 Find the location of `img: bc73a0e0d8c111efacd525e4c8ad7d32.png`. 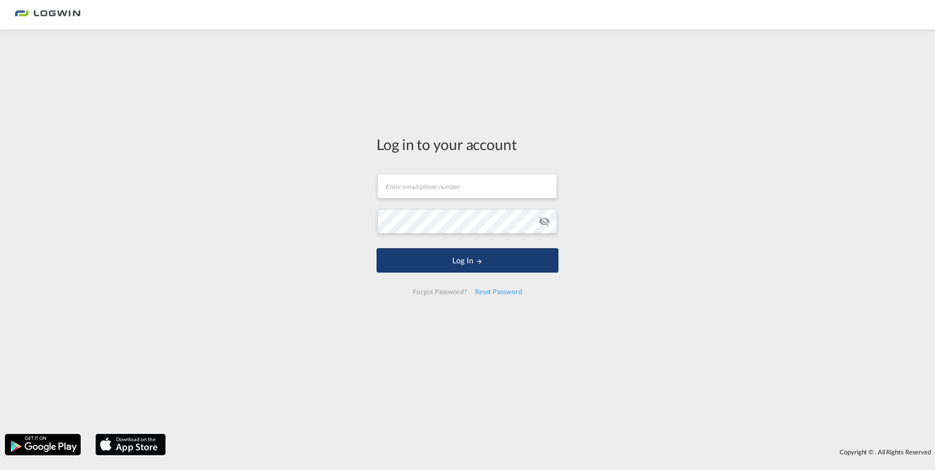

img: bc73a0e0d8c111efacd525e4c8ad7d32.png is located at coordinates (47, 15).